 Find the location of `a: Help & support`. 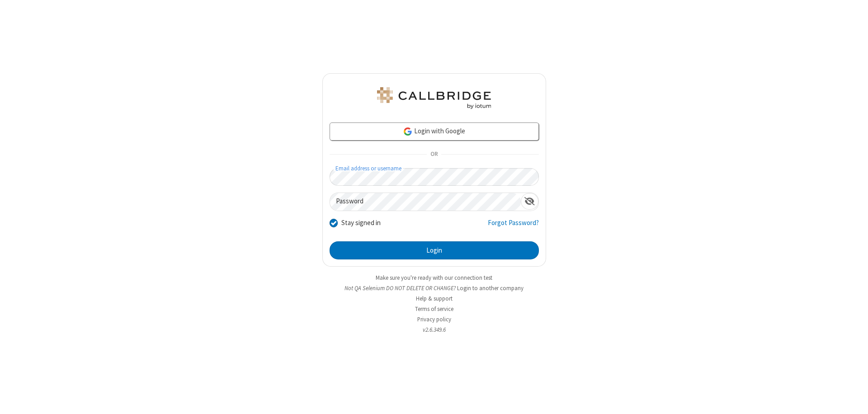

a: Help & support is located at coordinates (434, 298).